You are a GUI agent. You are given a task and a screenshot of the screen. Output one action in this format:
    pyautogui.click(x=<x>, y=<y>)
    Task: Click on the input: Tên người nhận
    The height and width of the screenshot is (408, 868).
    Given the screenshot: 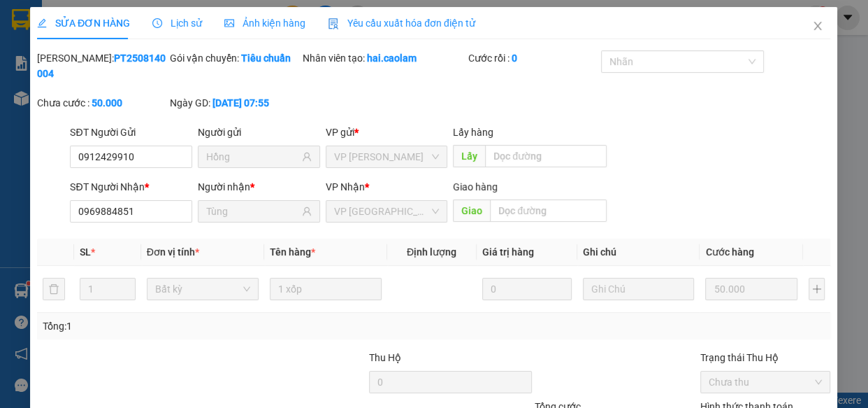 What is the action you would take?
    pyautogui.click(x=253, y=211)
    